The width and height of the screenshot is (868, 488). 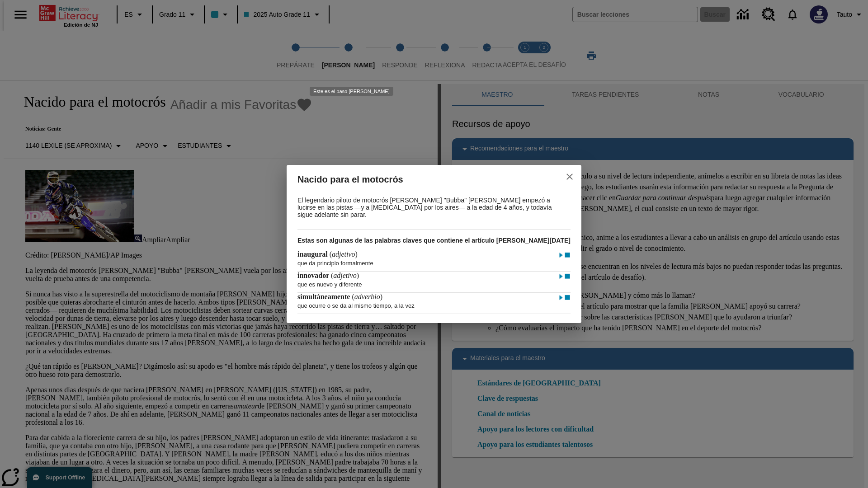 What do you see at coordinates (313, 254) in the screenshot?
I see `span: inaugural` at bounding box center [313, 254].